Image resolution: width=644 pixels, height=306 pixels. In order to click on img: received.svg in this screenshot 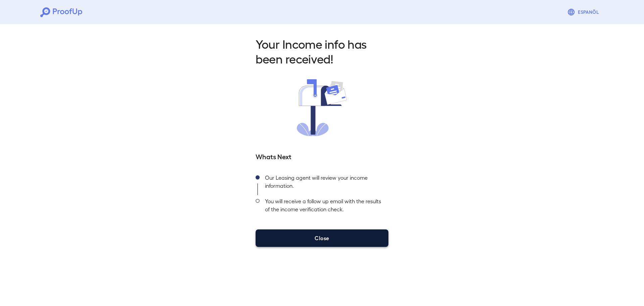, I will do `click(322, 107)`.